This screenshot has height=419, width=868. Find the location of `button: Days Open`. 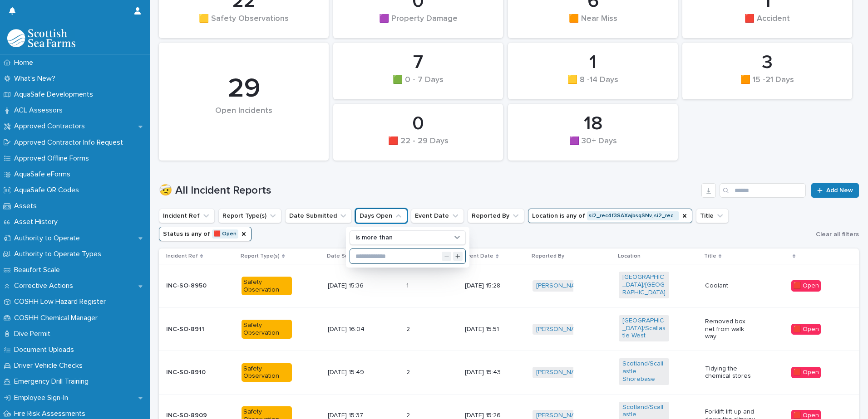

button: Days Open is located at coordinates (381, 216).